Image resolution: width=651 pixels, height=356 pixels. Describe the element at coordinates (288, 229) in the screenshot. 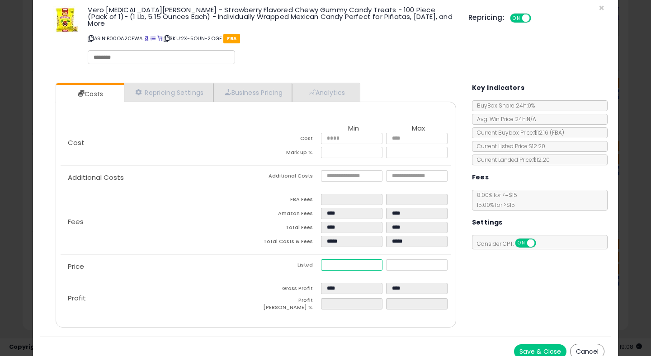

I see `td: Total Fees` at that location.